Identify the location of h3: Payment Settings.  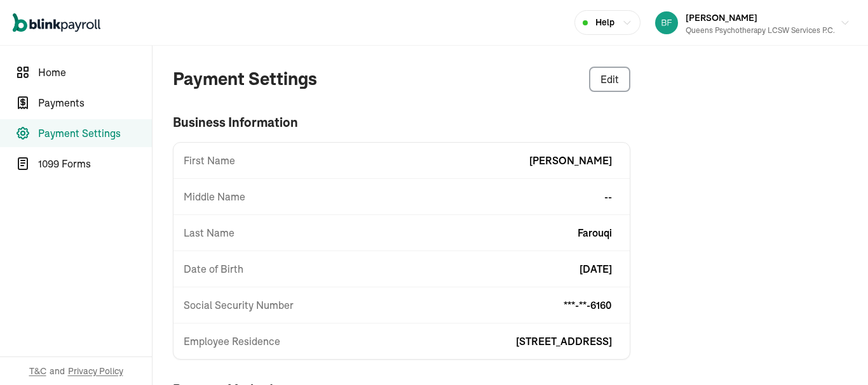
(244, 79).